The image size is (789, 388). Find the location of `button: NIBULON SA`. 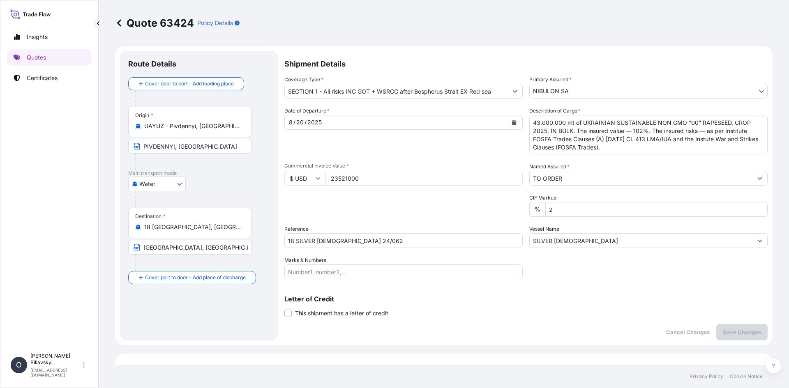

button: NIBULON SA is located at coordinates (648, 91).